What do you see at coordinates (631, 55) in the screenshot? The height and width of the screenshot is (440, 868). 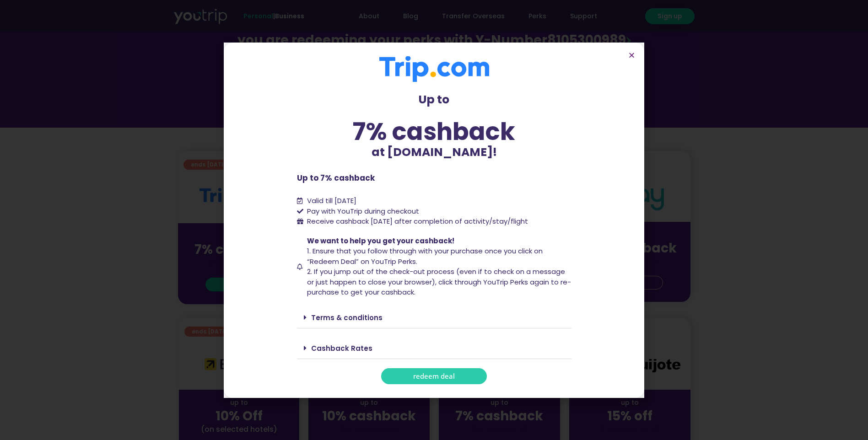 I see `a: Close` at bounding box center [631, 55].